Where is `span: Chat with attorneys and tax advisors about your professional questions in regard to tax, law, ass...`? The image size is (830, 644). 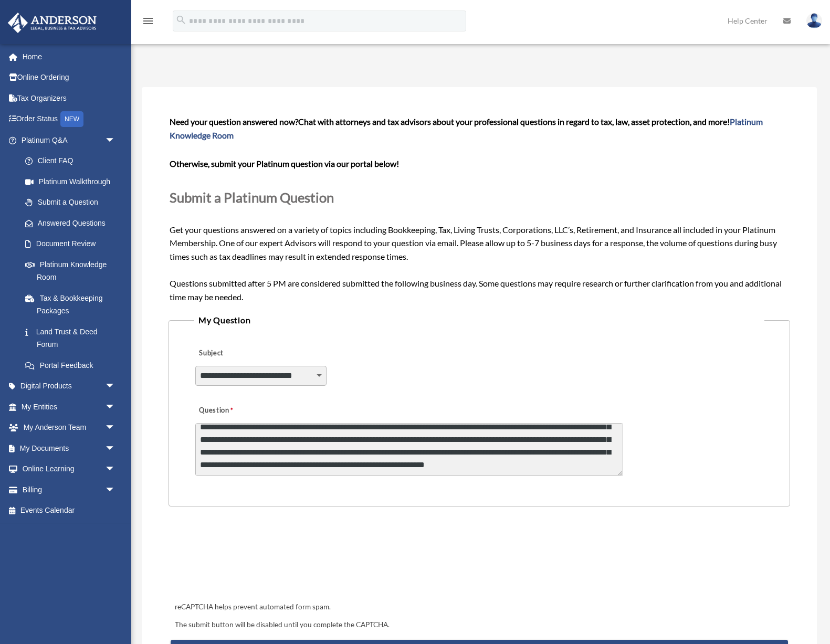 span: Chat with attorneys and tax advisors about your professional questions in regard to tax, law, ass... is located at coordinates (466, 128).